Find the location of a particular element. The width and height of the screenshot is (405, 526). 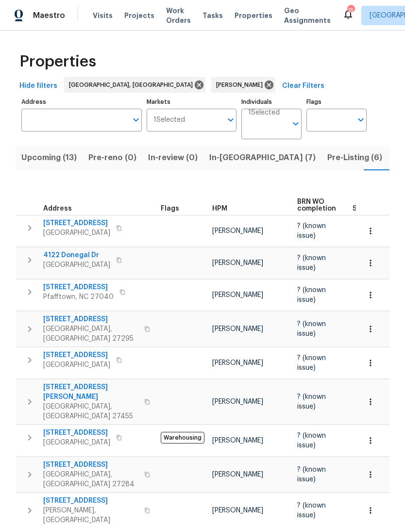

button: Hide filters is located at coordinates (38, 86).